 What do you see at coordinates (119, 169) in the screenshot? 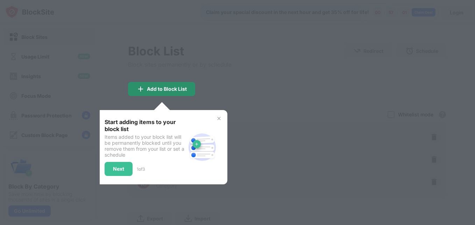
I see `div: Next` at bounding box center [119, 169].